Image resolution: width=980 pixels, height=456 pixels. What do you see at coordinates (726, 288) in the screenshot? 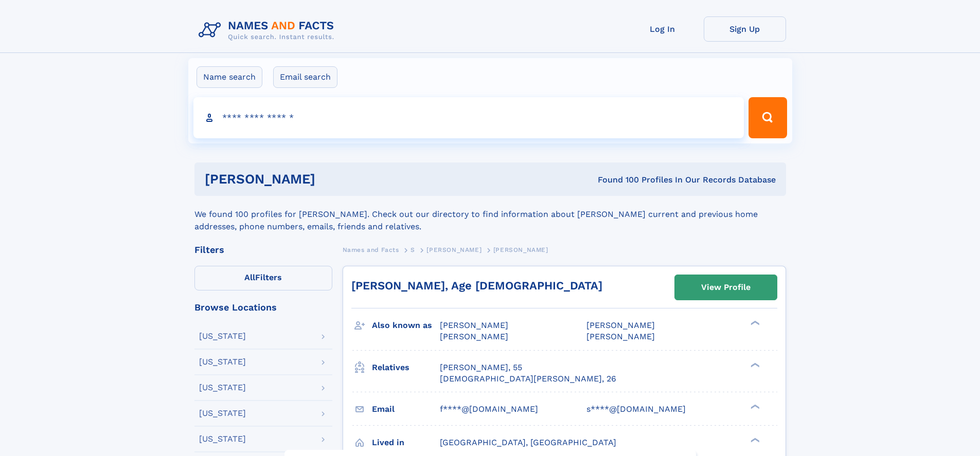
I see `div: View Profile` at bounding box center [726, 288].